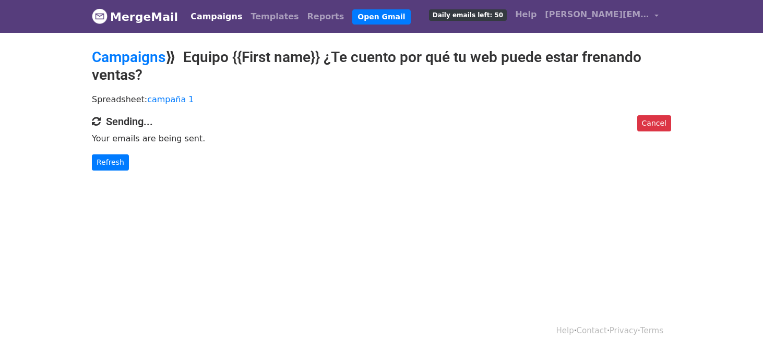 This screenshot has height=351, width=763. Describe the element at coordinates (381, 17) in the screenshot. I see `a: Open Gmail` at that location.